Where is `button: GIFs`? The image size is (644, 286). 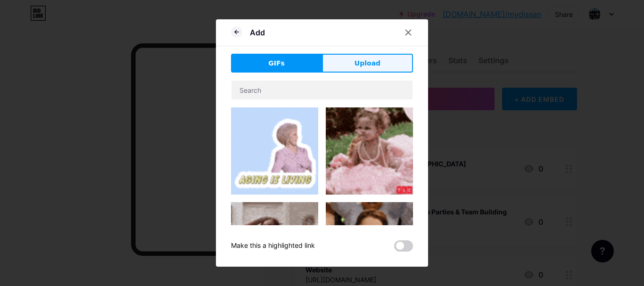 button: GIFs is located at coordinates (276, 63).